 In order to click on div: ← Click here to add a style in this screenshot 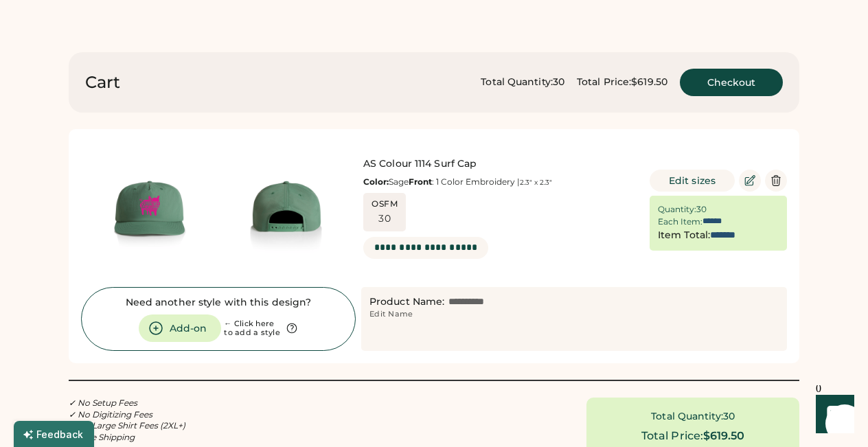, I will do `click(252, 329)`.